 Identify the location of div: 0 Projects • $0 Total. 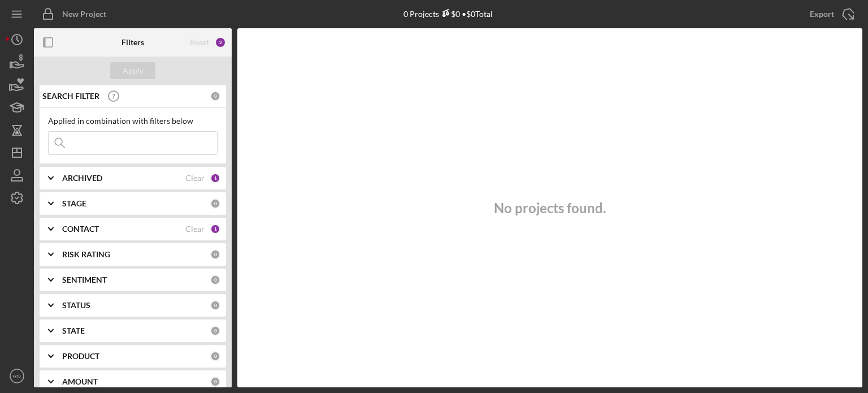
(448, 13).